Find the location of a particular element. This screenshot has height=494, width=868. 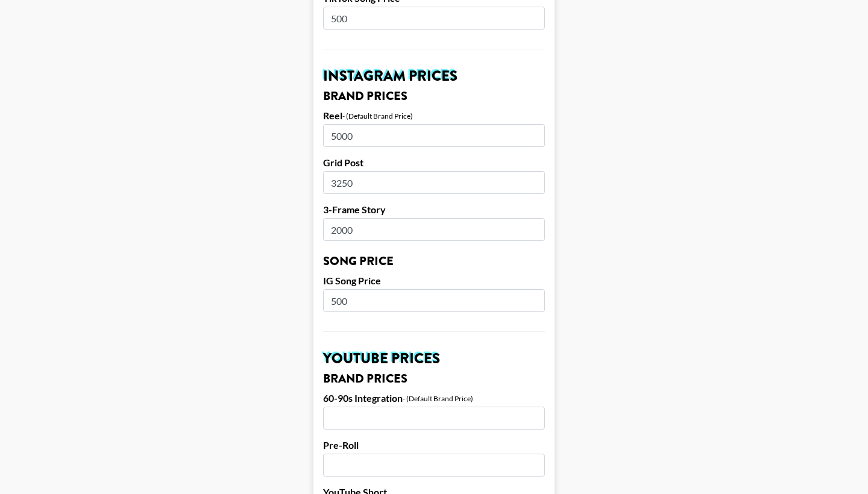

label: Pre-Roll is located at coordinates (434, 445).